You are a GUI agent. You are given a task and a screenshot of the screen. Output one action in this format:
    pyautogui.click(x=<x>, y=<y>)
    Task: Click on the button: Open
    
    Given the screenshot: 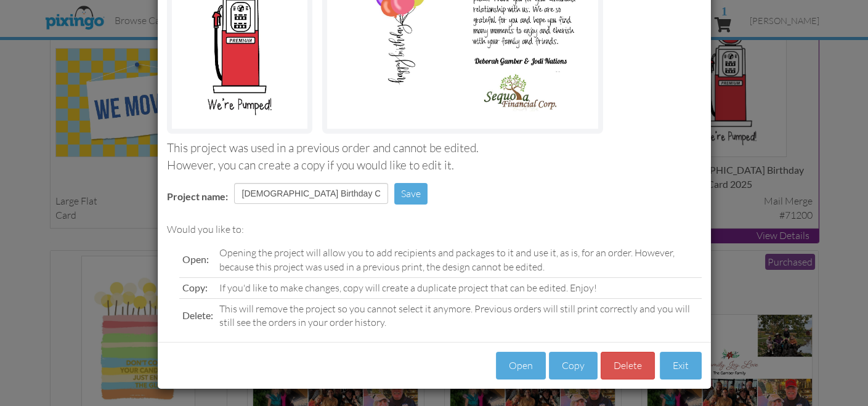 What is the action you would take?
    pyautogui.click(x=521, y=366)
    